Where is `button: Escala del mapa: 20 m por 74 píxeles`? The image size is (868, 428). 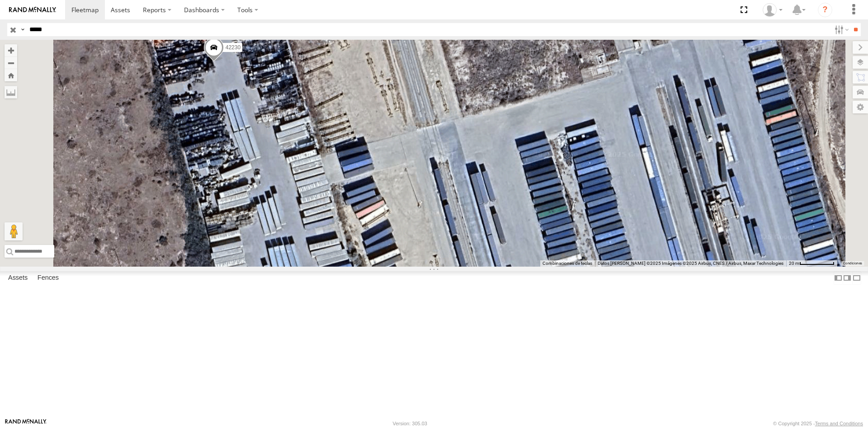
button: Escala del mapa: 20 m por 74 píxeles is located at coordinates (811, 263).